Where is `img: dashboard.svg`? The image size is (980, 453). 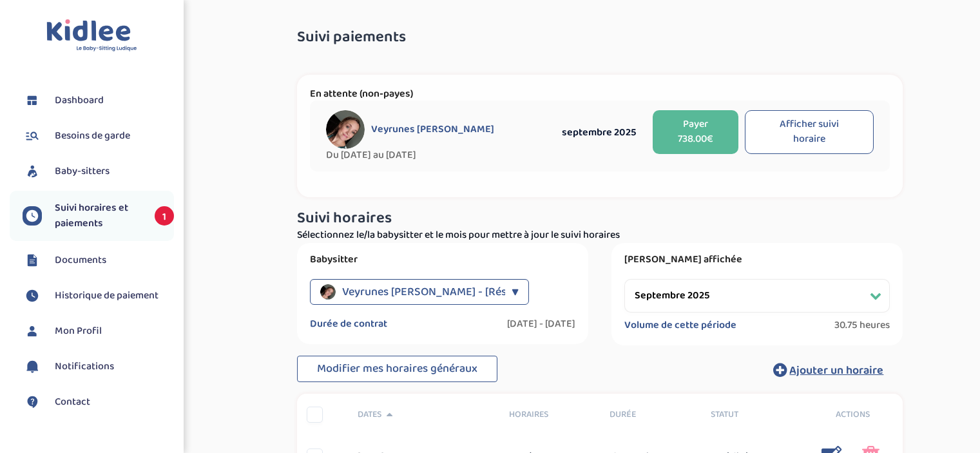
img: dashboard.svg is located at coordinates (32, 100).